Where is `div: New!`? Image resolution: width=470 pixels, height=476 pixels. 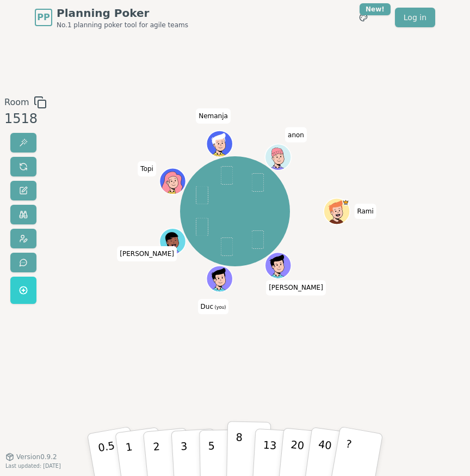
div: New! is located at coordinates (374, 9).